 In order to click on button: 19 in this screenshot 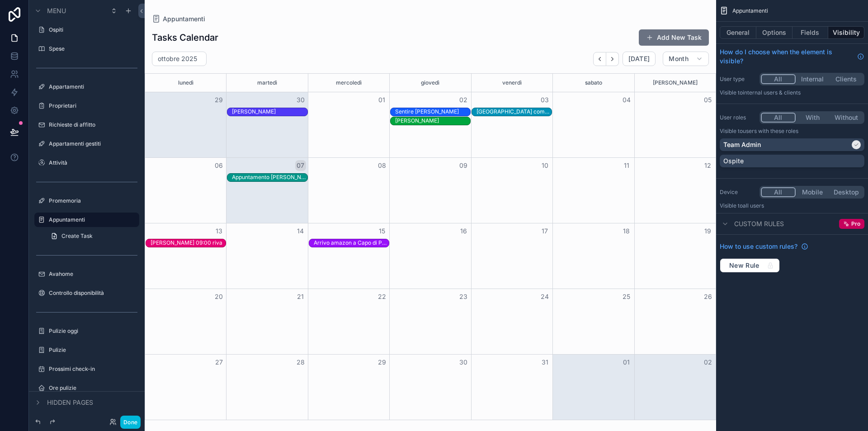, I will do `click(708, 231)`.